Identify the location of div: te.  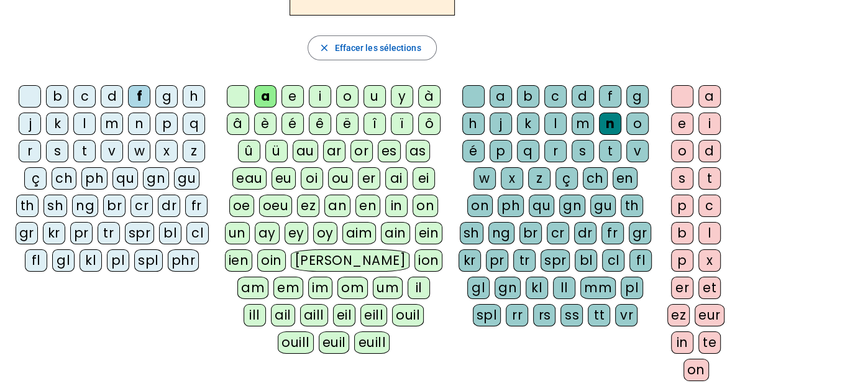
(709, 342).